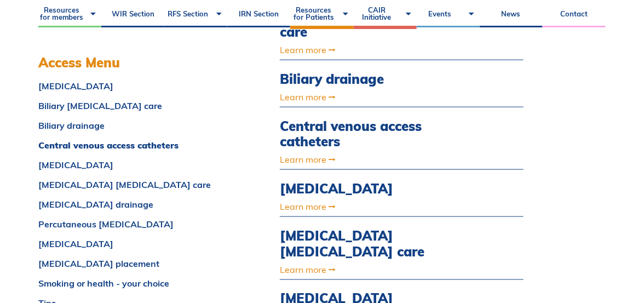  Describe the element at coordinates (132, 283) in the screenshot. I see `a: Smoking or health - your choice` at that location.